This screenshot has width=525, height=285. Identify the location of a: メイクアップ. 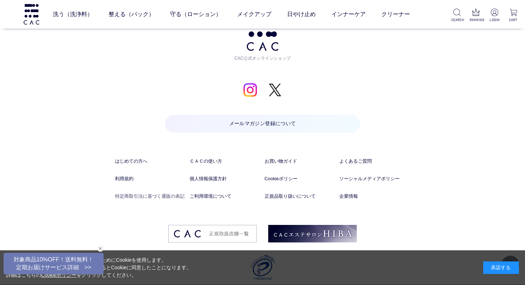
(254, 14).